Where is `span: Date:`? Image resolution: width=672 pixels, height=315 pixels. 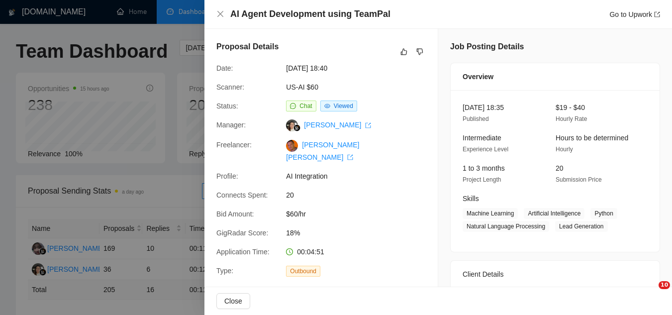 span: Date: is located at coordinates (224, 68).